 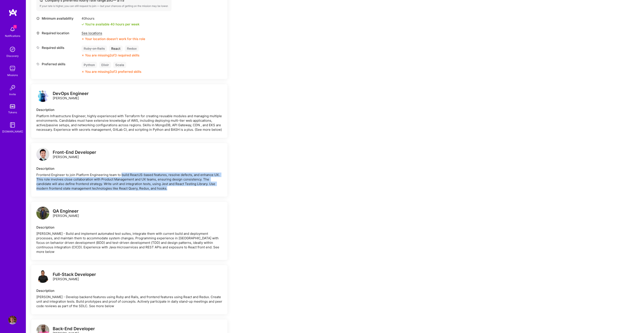 What do you see at coordinates (110, 18) in the screenshot?
I see `div: 40 hours` at bounding box center [110, 18].